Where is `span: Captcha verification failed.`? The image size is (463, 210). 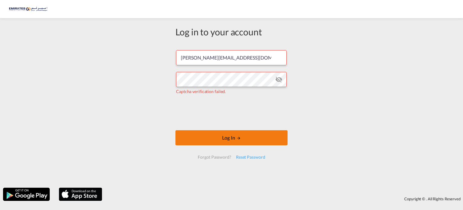
span: Captcha verification failed. is located at coordinates (201, 91).